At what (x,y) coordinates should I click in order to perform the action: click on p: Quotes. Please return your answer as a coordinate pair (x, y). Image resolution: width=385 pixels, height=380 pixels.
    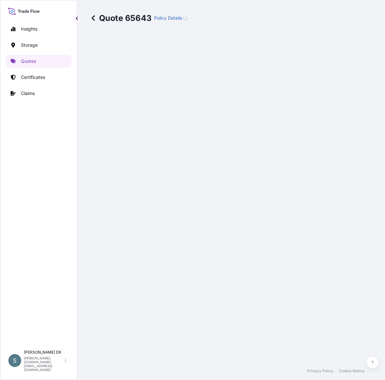
    Looking at the image, I should click on (28, 61).